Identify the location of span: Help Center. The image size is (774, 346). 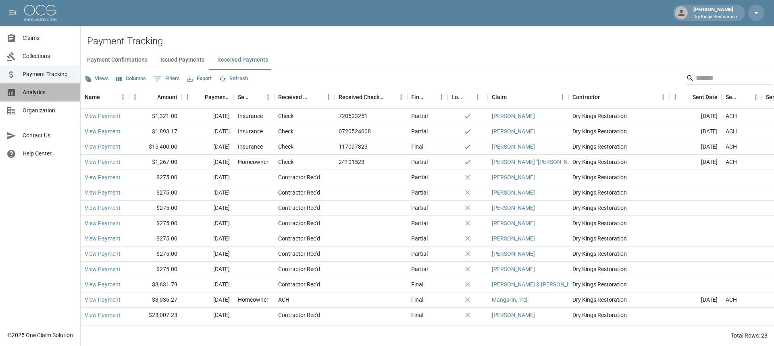
(48, 154).